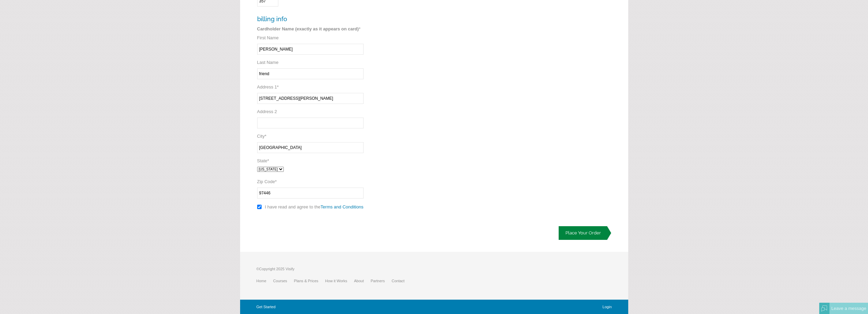 This screenshot has height=314, width=868. What do you see at coordinates (342, 207) in the screenshot?
I see `a: Terms and Conditions` at bounding box center [342, 207].